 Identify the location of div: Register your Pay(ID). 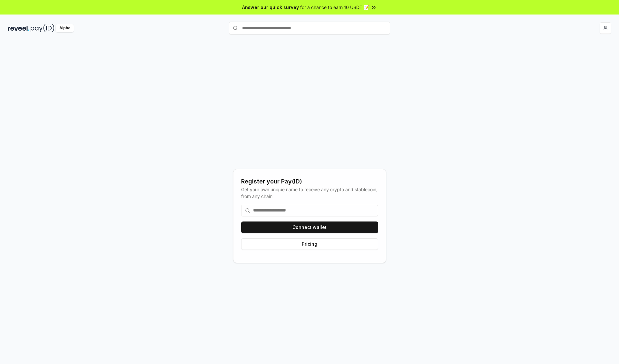
(310, 182).